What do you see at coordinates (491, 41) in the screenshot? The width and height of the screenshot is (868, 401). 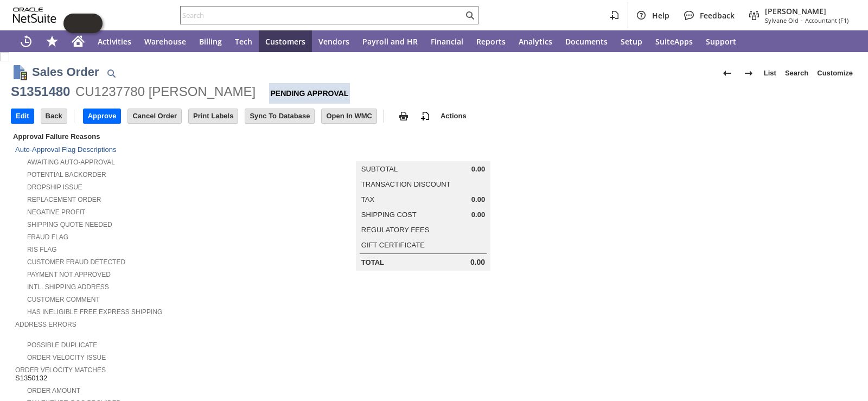 I see `span: Reports` at bounding box center [491, 41].